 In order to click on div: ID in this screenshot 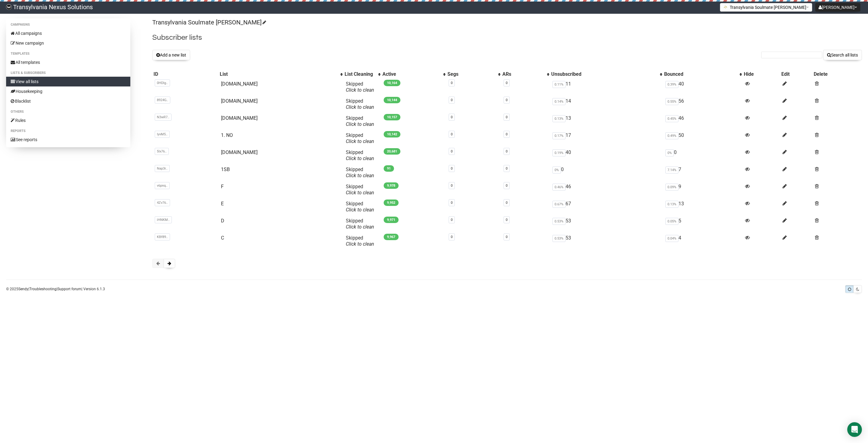, I will do `click(185, 74)`.